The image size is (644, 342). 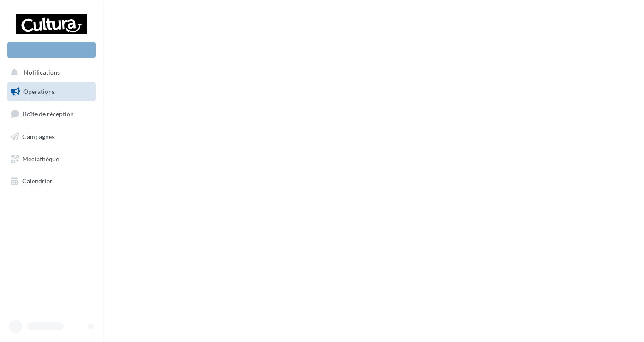 I want to click on a: Médiathèque, so click(x=52, y=159).